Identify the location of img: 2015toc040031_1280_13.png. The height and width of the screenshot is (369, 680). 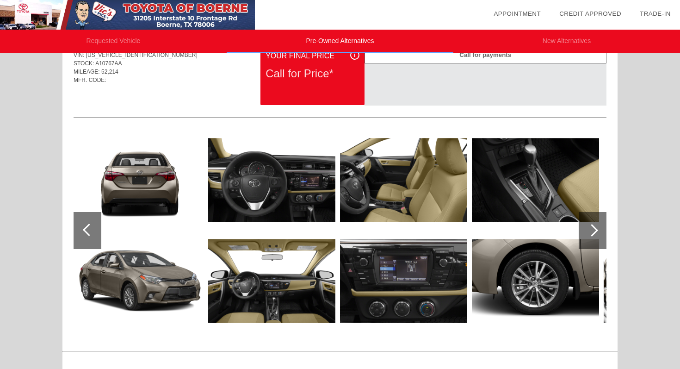
(403, 180).